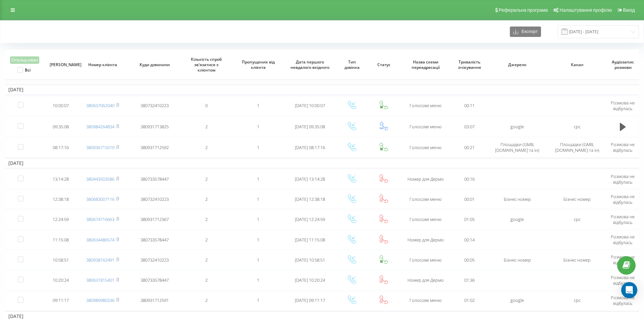  Describe the element at coordinates (469, 260) in the screenshot. I see `td: 00:05` at that location.